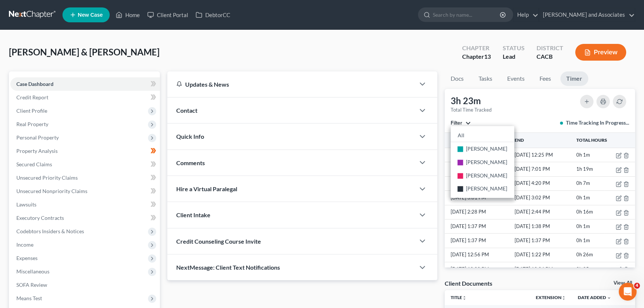 The width and height of the screenshot is (644, 308). I want to click on a: Client Portal, so click(168, 15).